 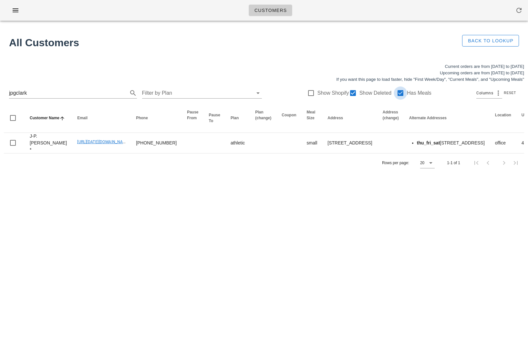 I want to click on span: Phone, so click(x=142, y=118).